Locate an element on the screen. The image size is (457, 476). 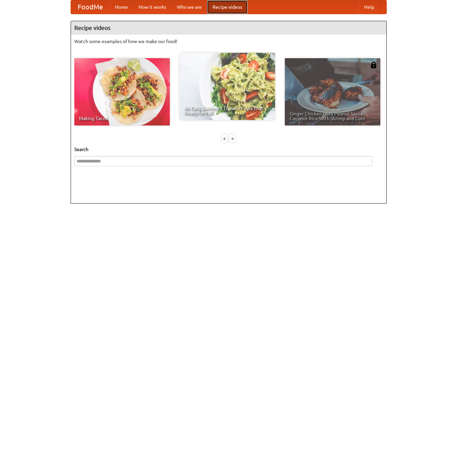
a: Who we are is located at coordinates (189, 7).